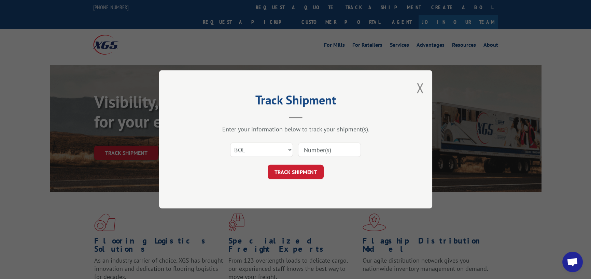 This screenshot has height=279, width=591. What do you see at coordinates (296, 102) in the screenshot?
I see `h2: Track Shipment` at bounding box center [296, 102].